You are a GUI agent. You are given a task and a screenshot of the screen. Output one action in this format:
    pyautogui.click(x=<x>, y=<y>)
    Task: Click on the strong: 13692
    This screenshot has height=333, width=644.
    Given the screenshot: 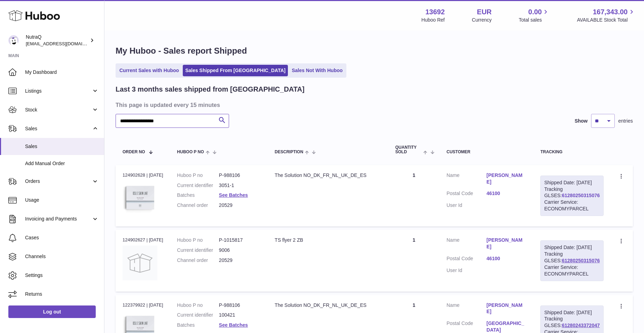 What is the action you would take?
    pyautogui.click(x=435, y=12)
    